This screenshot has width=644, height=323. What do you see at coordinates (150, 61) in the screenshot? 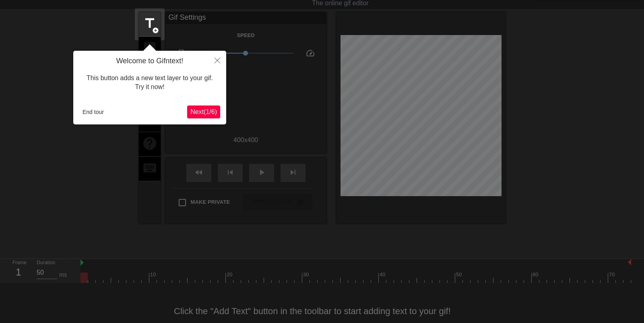
I see `h4: Welcome to Gifntext!` at bounding box center [150, 61].